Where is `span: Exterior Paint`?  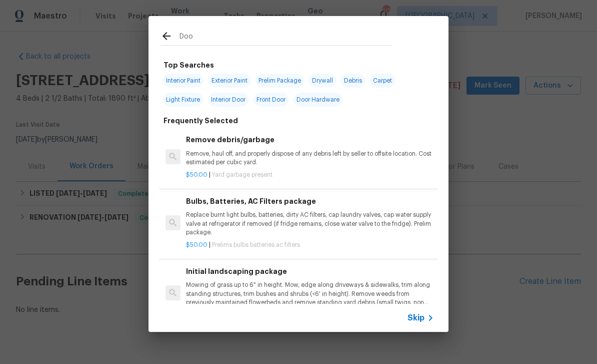
span: Exterior Paint is located at coordinates (229, 81).